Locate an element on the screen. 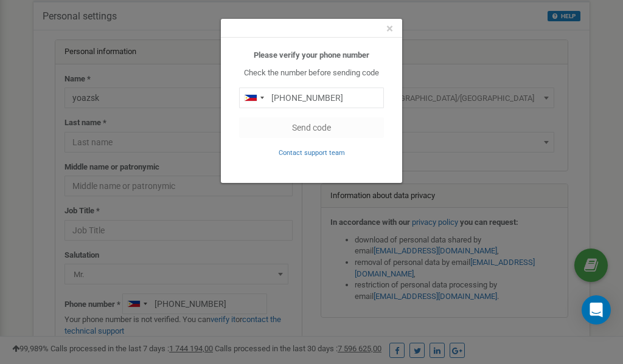 This screenshot has height=364, width=623. div: Telephone country code is located at coordinates (253, 98).